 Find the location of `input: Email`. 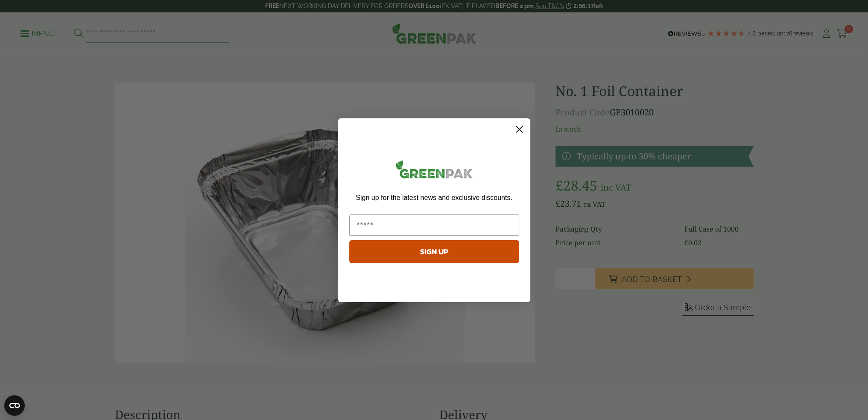

input: Email is located at coordinates (434, 225).